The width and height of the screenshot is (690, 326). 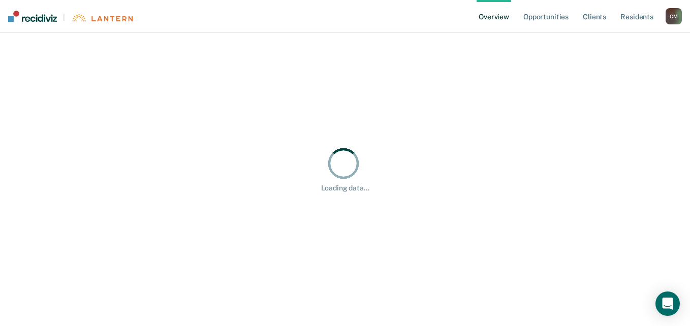 I want to click on div: Loading data..., so click(x=345, y=188).